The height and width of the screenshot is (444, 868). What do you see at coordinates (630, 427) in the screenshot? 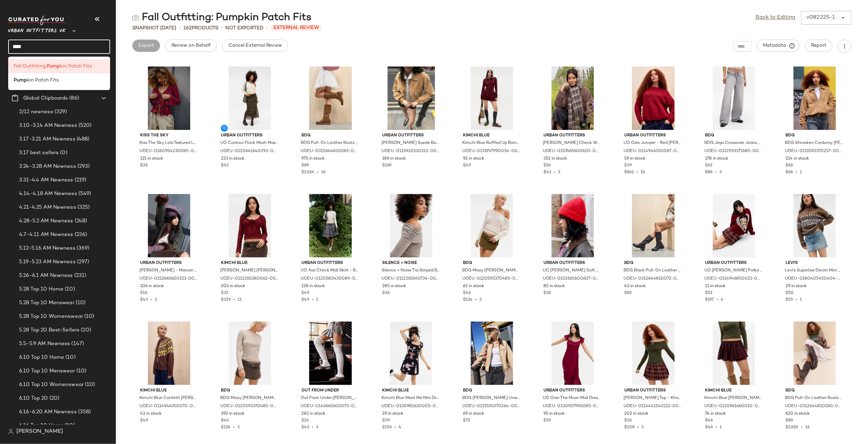
I see `span: $108` at bounding box center [630, 427].